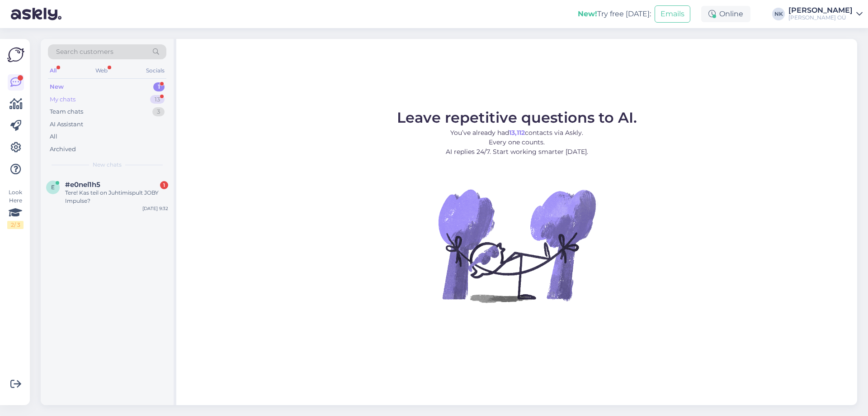  What do you see at coordinates (157, 99) in the screenshot?
I see `div: 13` at bounding box center [157, 99].